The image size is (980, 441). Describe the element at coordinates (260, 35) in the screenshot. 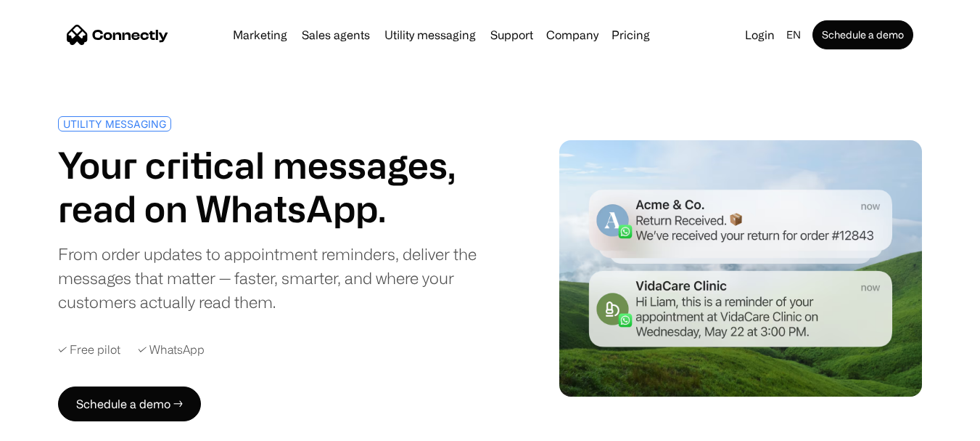

I see `a: Marketing` at that location.